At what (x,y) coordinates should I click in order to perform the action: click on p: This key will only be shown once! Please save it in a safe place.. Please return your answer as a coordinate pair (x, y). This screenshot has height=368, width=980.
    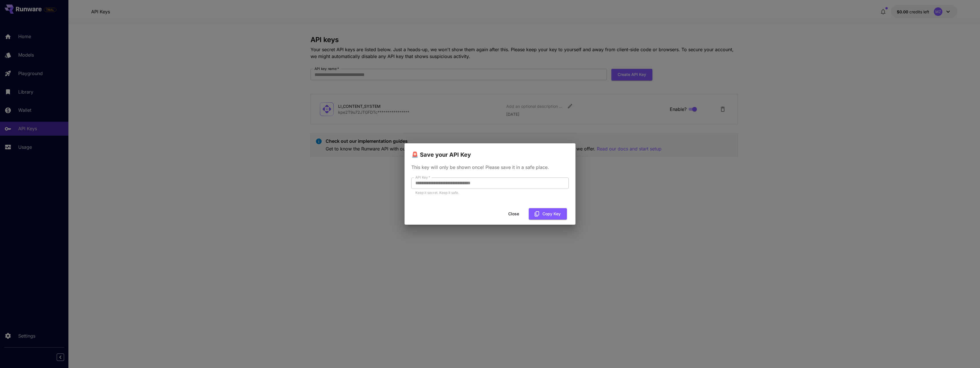
    Looking at the image, I should click on (490, 168).